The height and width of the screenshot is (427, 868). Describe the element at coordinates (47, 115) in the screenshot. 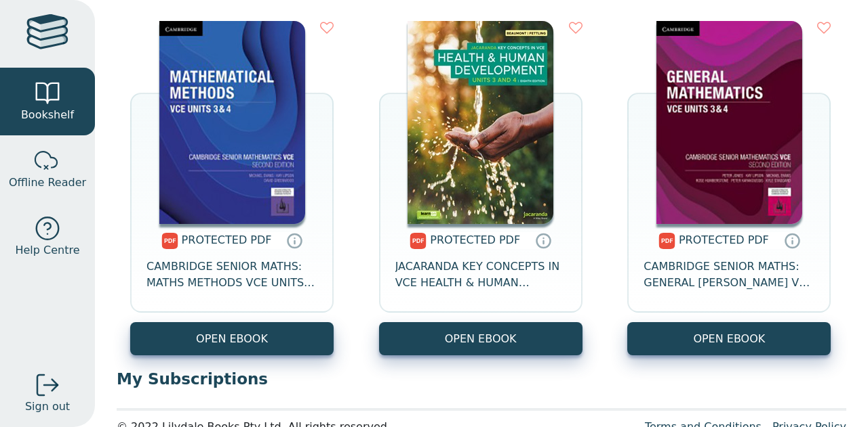

I see `span: Bookshelf` at that location.